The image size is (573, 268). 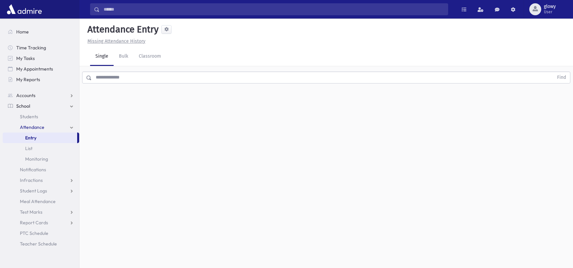 I want to click on a: Single, so click(x=102, y=57).